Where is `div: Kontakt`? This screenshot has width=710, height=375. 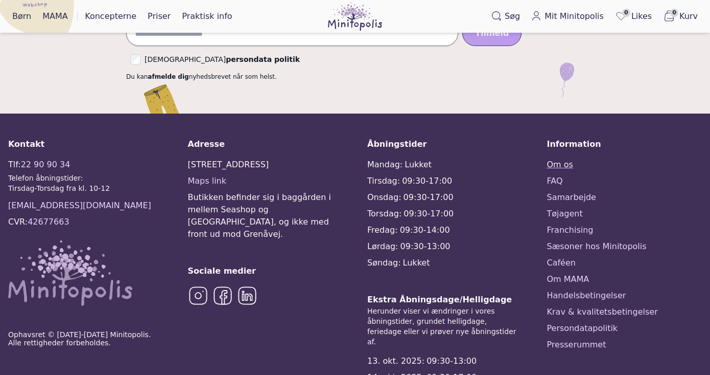
div: Kontakt is located at coordinates (86, 144).